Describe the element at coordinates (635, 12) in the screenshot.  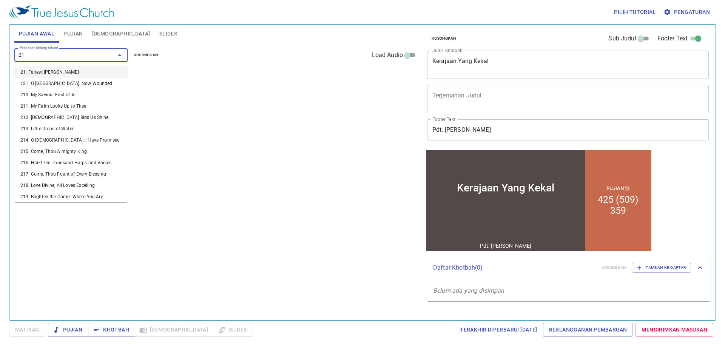
I see `button: Pilih tutorial` at that location.